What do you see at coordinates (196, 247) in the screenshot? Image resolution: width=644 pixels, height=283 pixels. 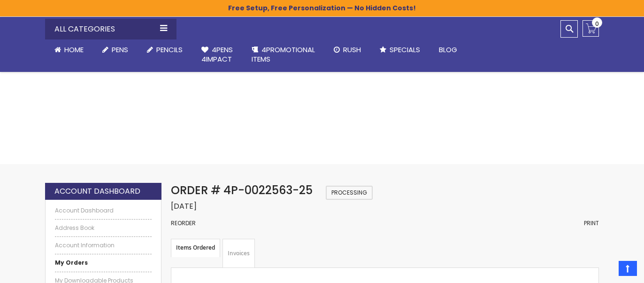 I see `strong: Items Ordered` at bounding box center [196, 247].